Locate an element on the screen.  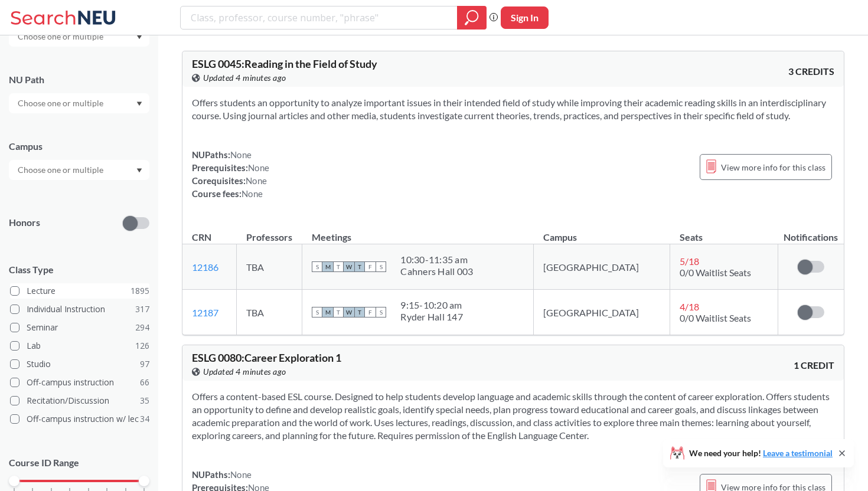
label: Seminar is located at coordinates (79, 328).